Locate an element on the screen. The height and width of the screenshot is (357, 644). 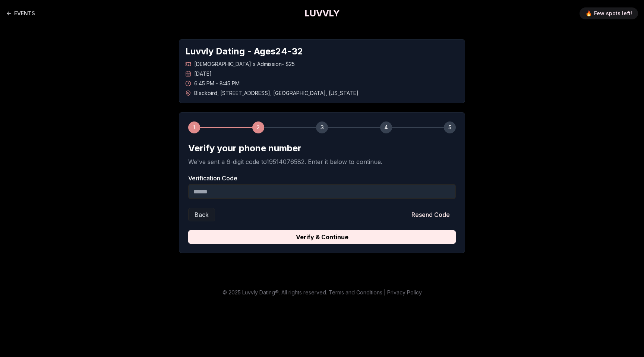
div: 4 is located at coordinates (386, 127).